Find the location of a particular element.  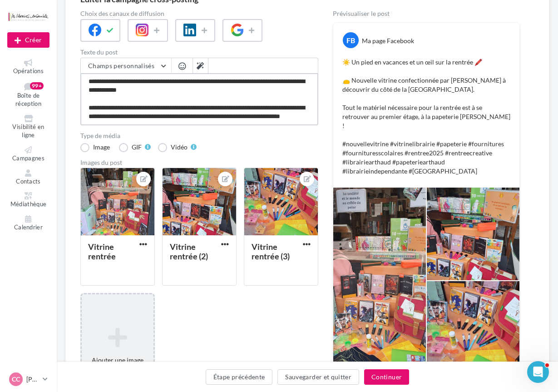

span: Contacts is located at coordinates (28, 181).